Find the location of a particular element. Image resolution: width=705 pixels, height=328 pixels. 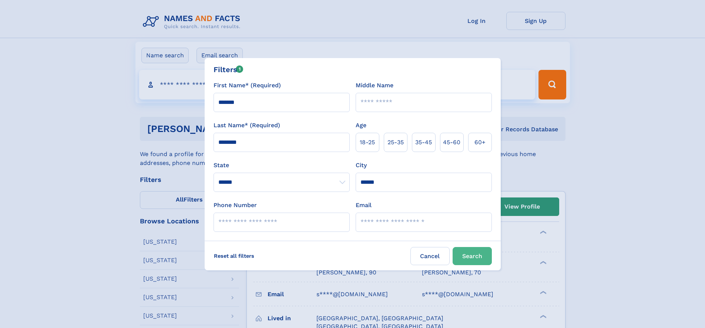

div: Filters is located at coordinates (228, 70).